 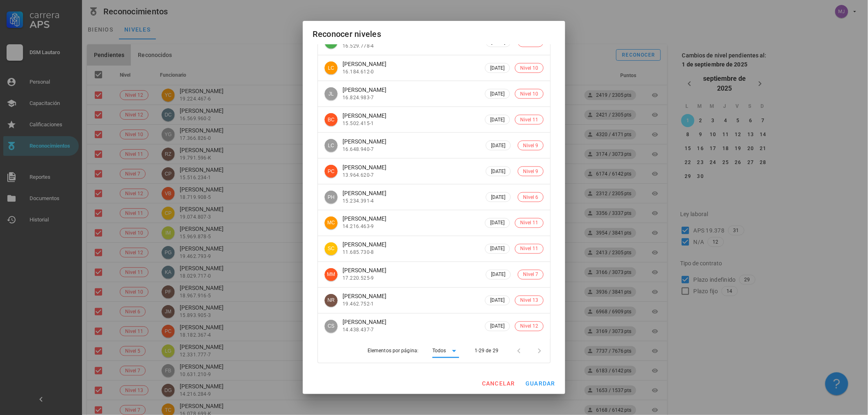 I want to click on span: MM, so click(x=331, y=275).